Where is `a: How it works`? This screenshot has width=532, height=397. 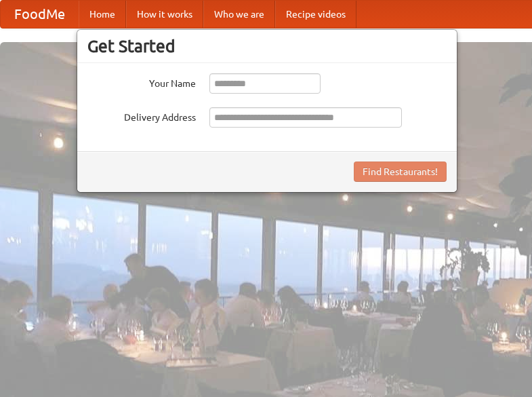
a: How it works is located at coordinates (165, 14).